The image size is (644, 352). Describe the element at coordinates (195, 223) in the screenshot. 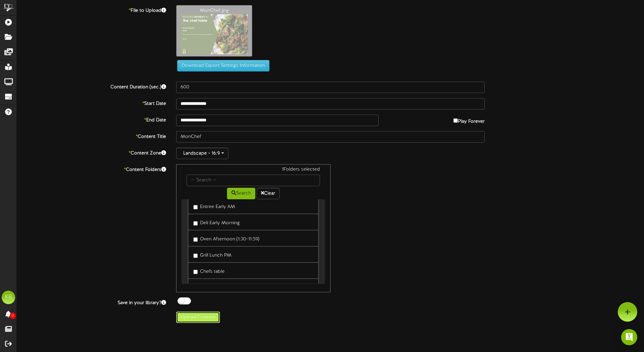

I see `input: Deli Early Morning` at that location.